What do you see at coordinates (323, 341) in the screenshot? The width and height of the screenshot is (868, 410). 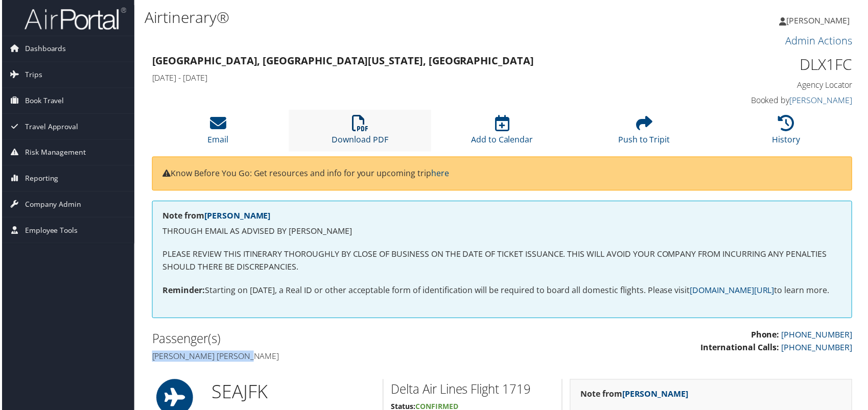 I see `h2: Passenger(s)` at bounding box center [323, 341].